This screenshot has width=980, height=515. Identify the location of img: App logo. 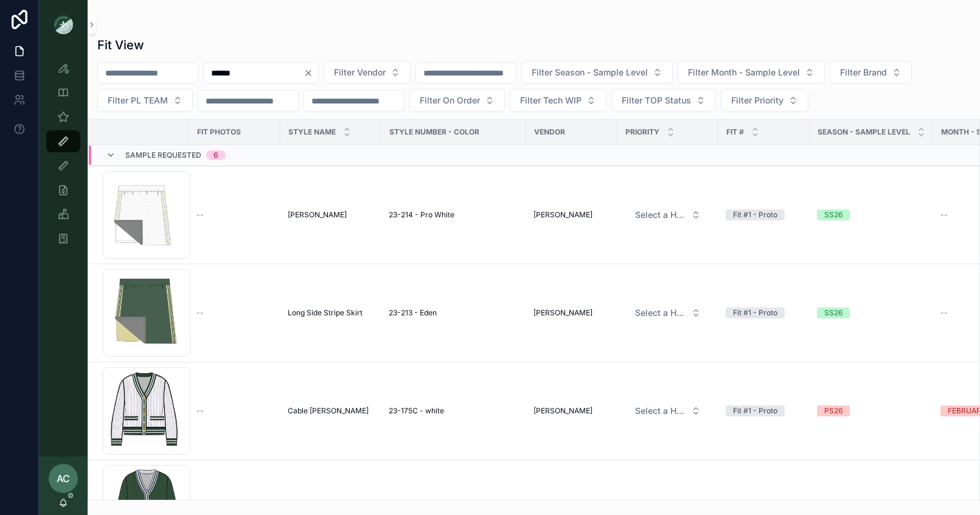
(64, 24).